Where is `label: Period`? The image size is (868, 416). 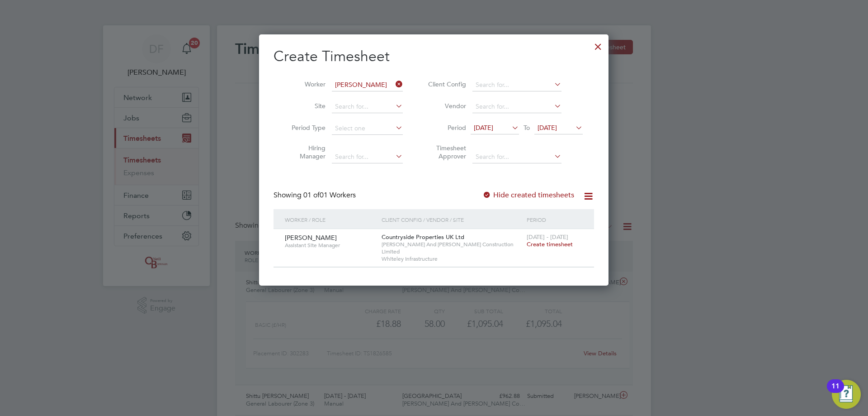
label: Period is located at coordinates (446, 127).